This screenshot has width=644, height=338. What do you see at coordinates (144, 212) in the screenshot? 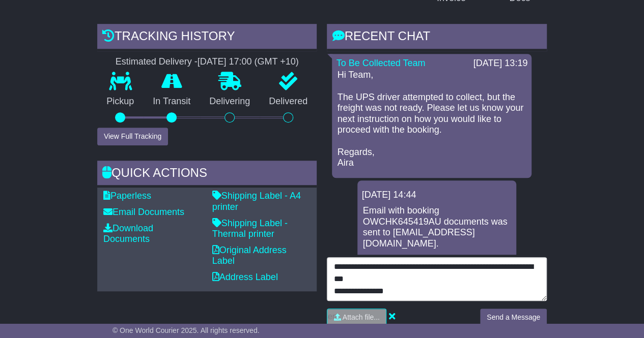
I see `a: Email Documents` at bounding box center [144, 212].